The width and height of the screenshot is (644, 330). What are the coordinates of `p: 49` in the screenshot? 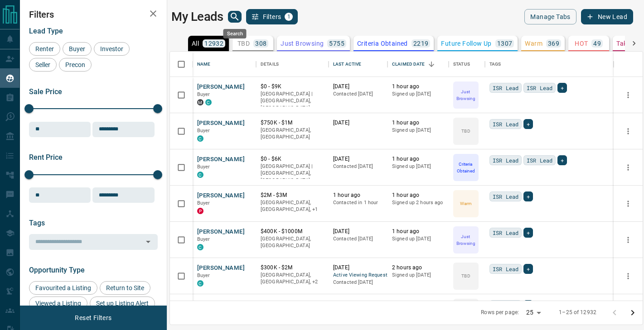 It's located at (597, 43).